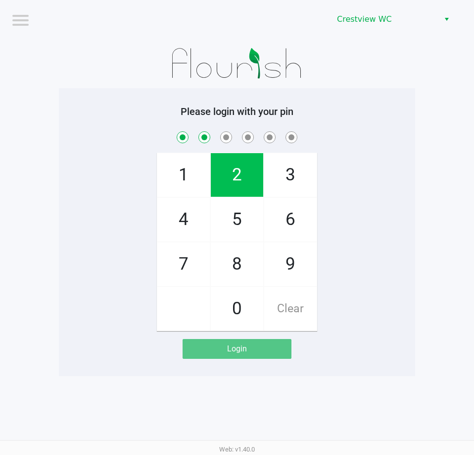 The height and width of the screenshot is (455, 474). What do you see at coordinates (447, 19) in the screenshot?
I see `button: Select` at bounding box center [447, 19].